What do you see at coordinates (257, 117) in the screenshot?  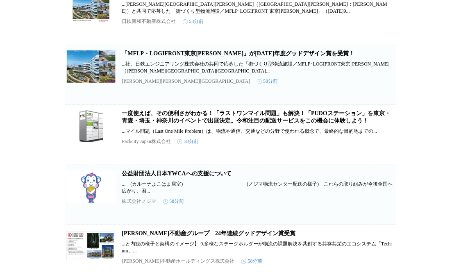 I see `a: 一度使えば、その便利さがわかる！「ラストワンマイル問題」も解決！「PUDOステーション」を東京・青森・埼玉・神奈川のイベントで出展決定。令和注目の配送サービスをこの機会に体験しよう！` at bounding box center [257, 117].